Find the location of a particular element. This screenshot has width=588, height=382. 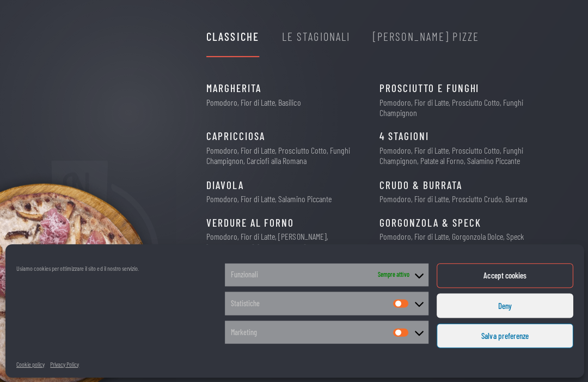

p: Pomodoro, Fior di Latte, Prosciutto Cotto, Funghi Champignon, Carciofi alla Romana is located at coordinates (286, 155).